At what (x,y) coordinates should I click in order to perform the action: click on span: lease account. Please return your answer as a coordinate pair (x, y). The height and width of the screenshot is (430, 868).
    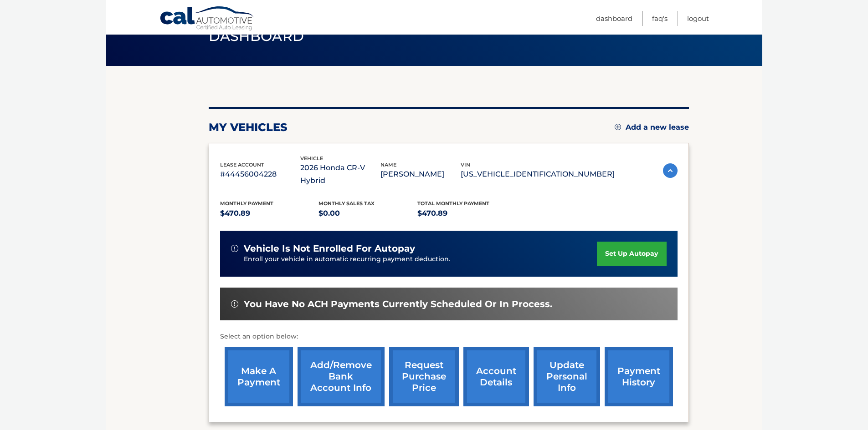
    Looking at the image, I should click on (242, 165).